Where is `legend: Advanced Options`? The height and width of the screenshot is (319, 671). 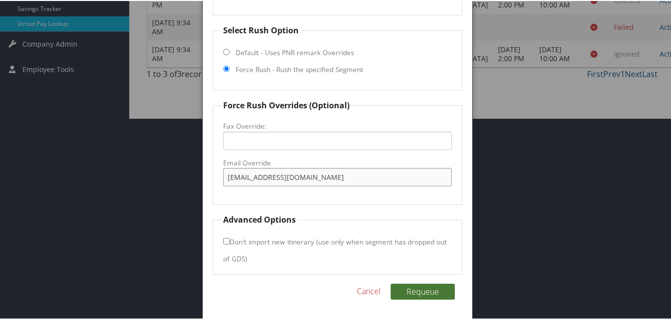
legend: Advanced Options is located at coordinates (260, 219).